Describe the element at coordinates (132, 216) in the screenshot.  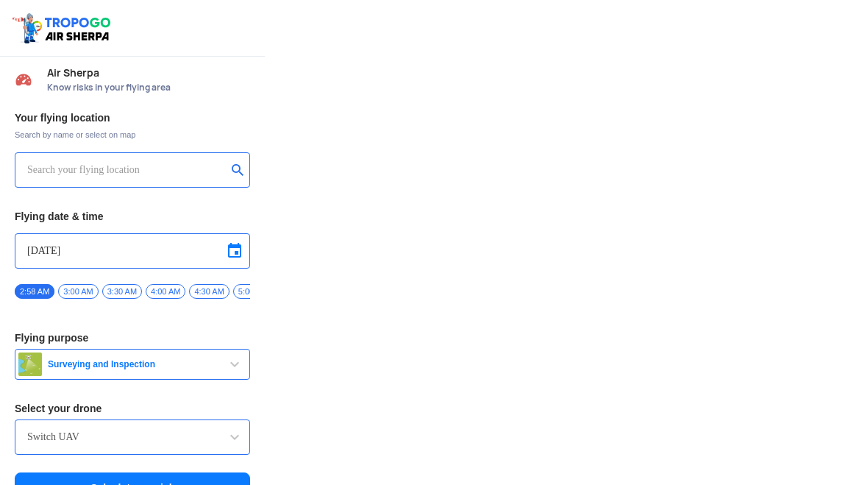
I see `h3: Flying date & time` at that location.